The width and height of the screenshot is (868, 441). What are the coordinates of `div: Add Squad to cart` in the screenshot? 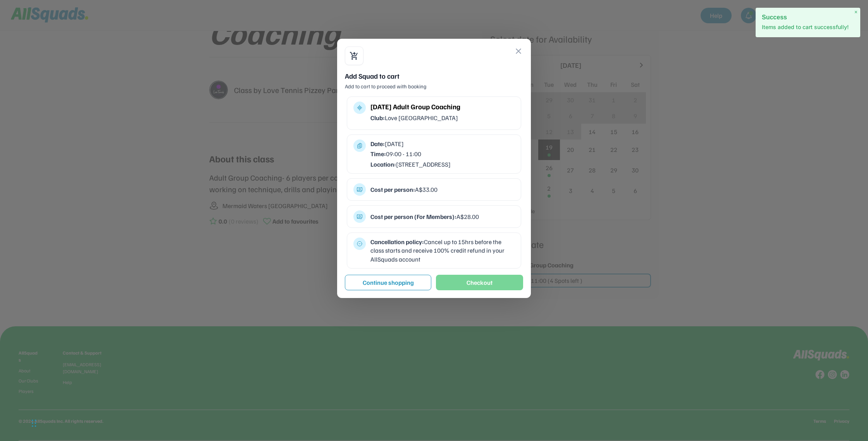 It's located at (434, 76).